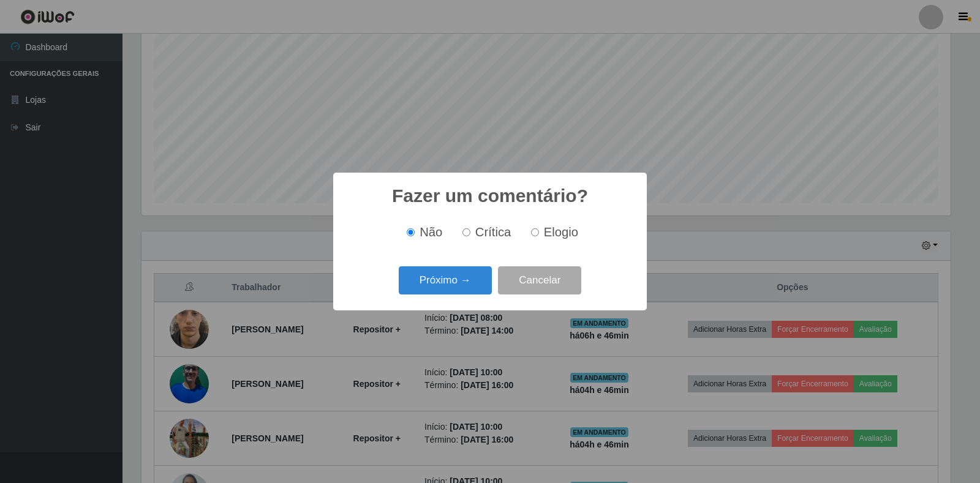 The width and height of the screenshot is (980, 483). I want to click on button: Cancelar, so click(540, 281).